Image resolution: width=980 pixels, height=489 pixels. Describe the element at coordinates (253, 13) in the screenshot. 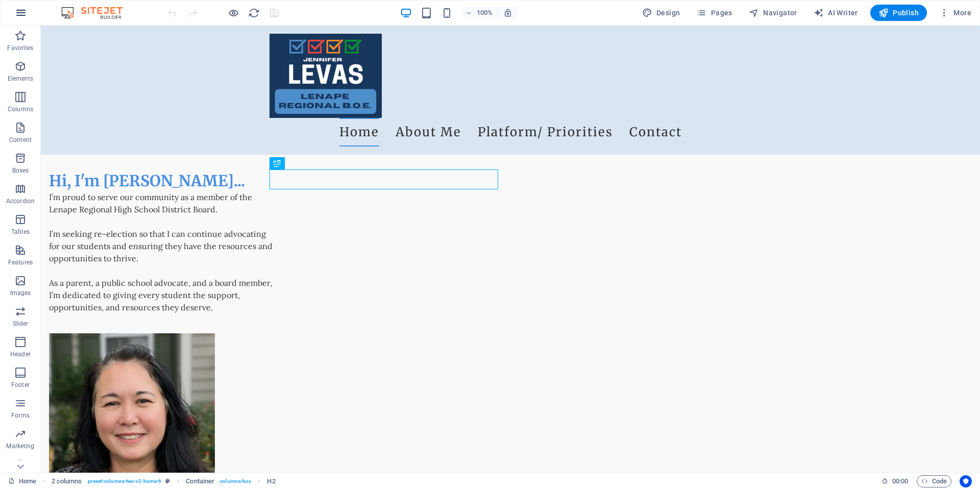

I see `i: Reload page` at that location.